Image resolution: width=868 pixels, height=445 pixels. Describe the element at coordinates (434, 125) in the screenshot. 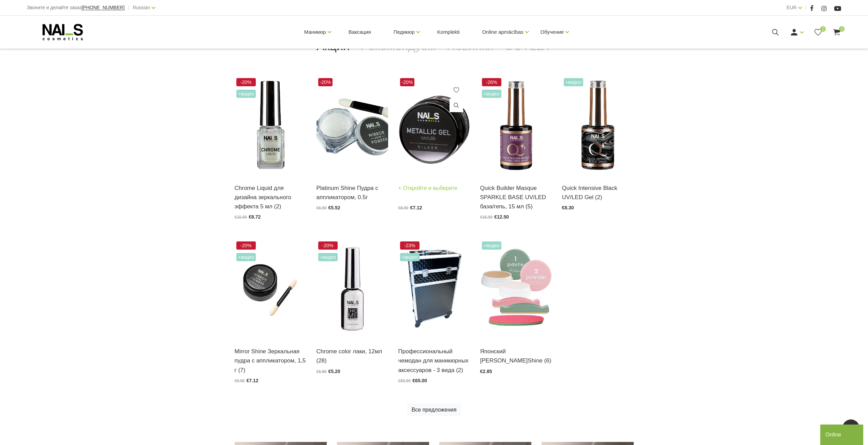

I see `img: Metallic Gel UV/LED - интенсивно пигментироварный гель для дизайна, который помогает создать рель...` at that location.